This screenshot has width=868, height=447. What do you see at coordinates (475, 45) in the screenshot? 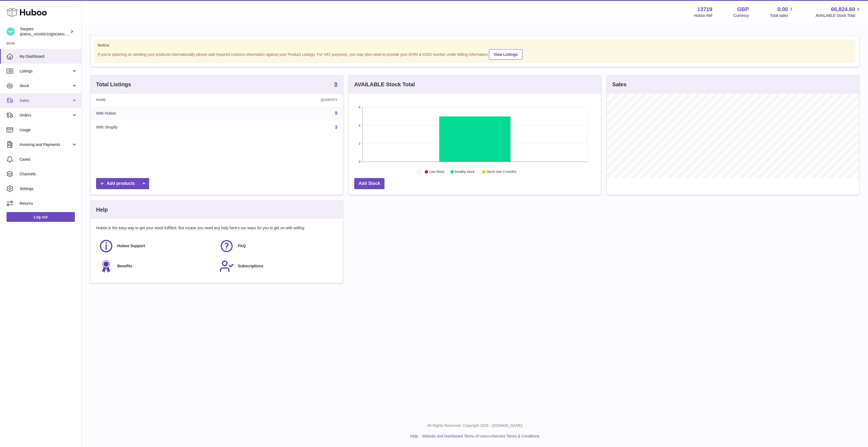
I see `strong: Notice` at bounding box center [475, 45].